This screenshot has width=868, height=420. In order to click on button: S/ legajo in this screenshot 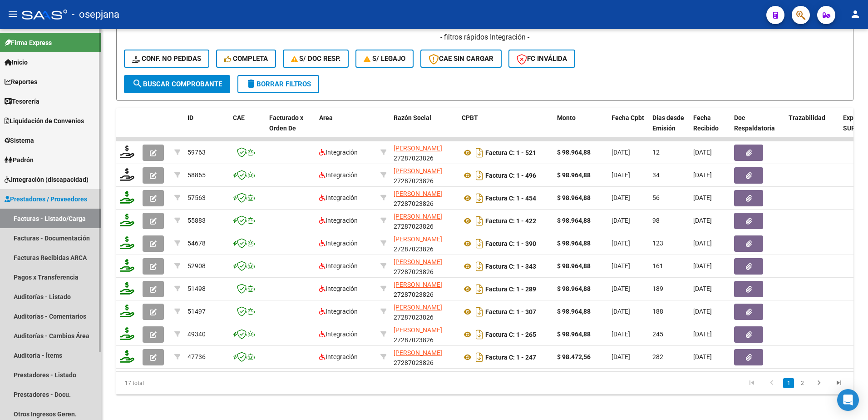, I will do `click(385, 58)`.